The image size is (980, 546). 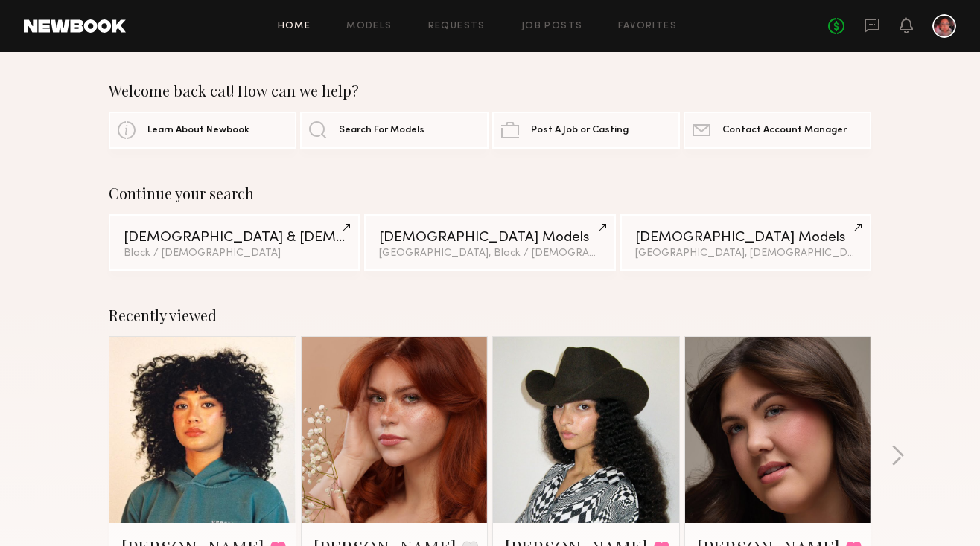 I want to click on a: Home, so click(x=294, y=26).